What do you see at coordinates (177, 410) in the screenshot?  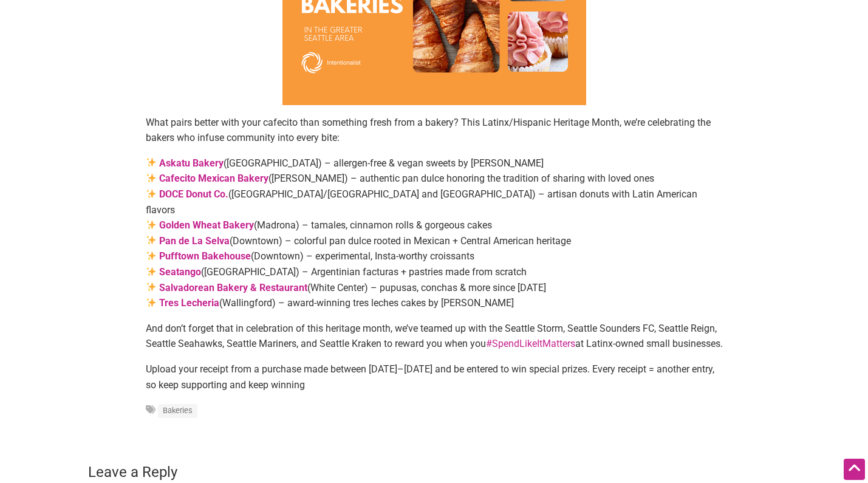 I see `a: Bakeries` at bounding box center [177, 410].